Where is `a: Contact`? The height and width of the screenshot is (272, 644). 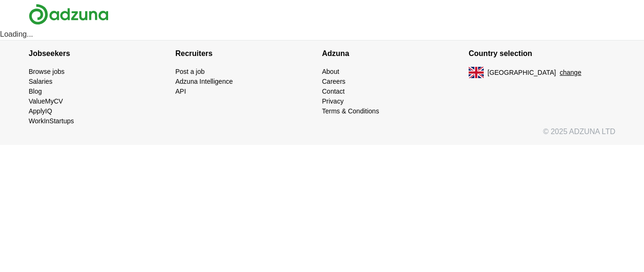
a: Contact is located at coordinates (333, 91).